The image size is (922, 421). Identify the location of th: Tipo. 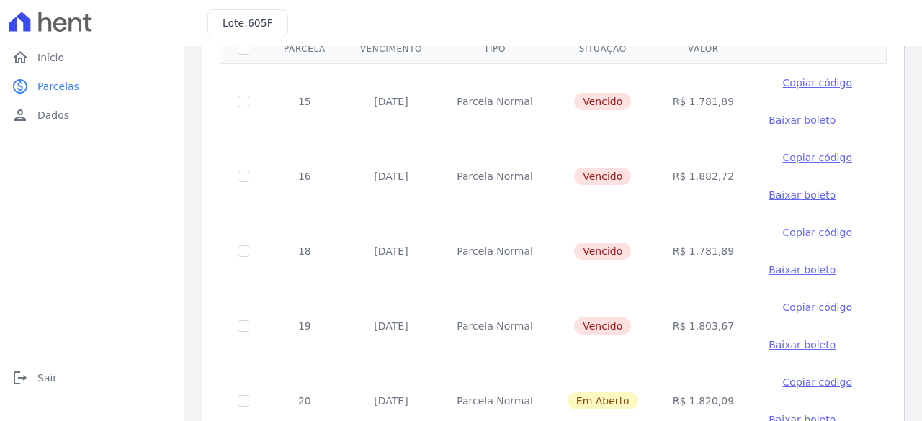
(495, 48).